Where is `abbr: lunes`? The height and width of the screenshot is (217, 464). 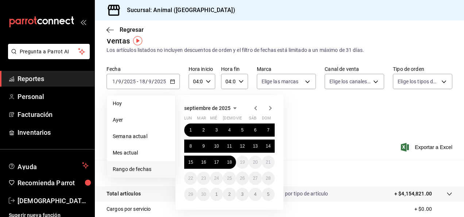 abbr: lunes is located at coordinates (188, 119).